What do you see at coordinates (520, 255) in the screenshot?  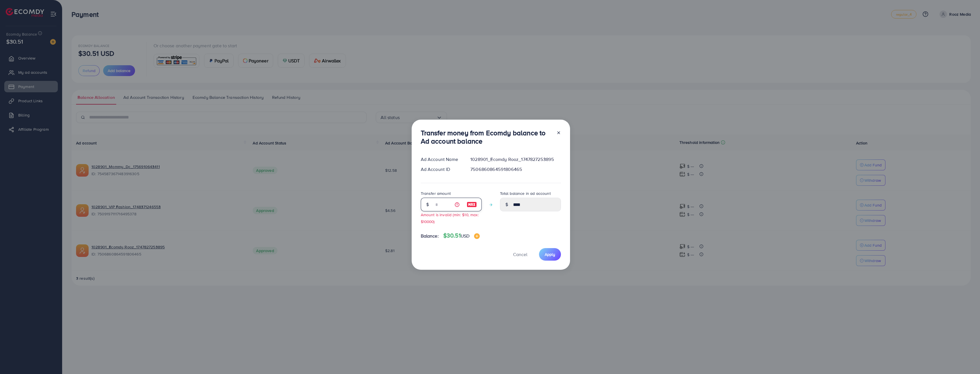 I see `span: Cancel` at bounding box center [520, 255].